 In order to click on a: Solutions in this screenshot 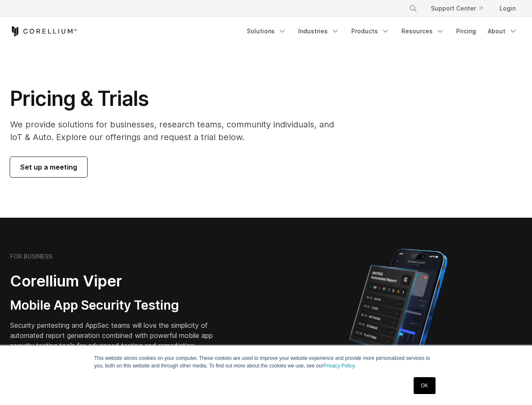, I will do `click(267, 31)`.